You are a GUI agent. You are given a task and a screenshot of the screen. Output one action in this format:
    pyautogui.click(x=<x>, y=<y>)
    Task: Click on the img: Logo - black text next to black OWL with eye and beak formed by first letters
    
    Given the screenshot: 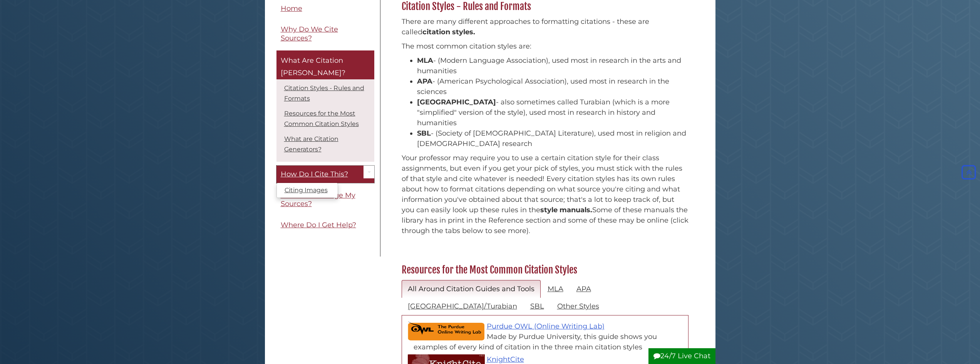 What is the action you would take?
    pyautogui.click(x=446, y=331)
    